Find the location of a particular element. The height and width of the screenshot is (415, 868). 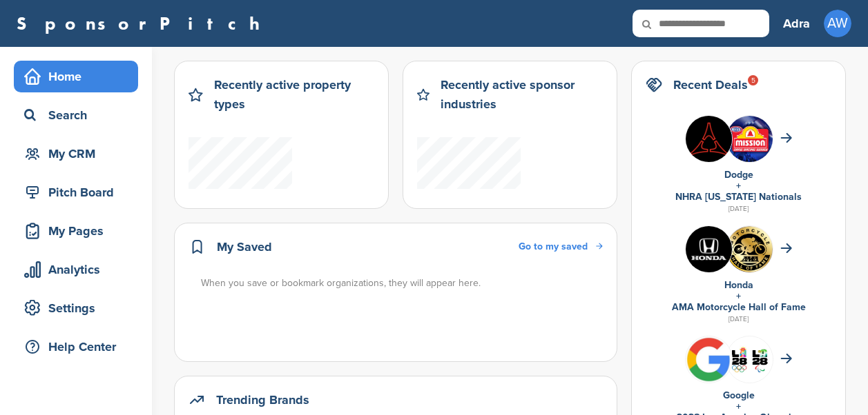

img: Bwupxdxo 400x400 is located at coordinates (708, 359).